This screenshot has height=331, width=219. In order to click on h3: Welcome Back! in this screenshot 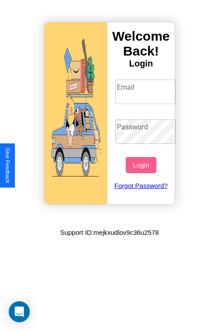, I will do `click(141, 44)`.